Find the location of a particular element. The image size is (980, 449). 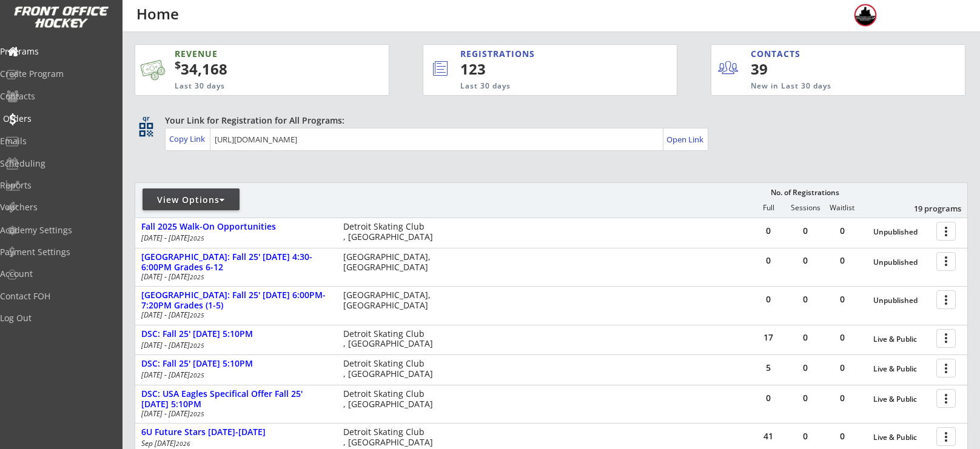

div: New in Last 30 days is located at coordinates (830, 86).